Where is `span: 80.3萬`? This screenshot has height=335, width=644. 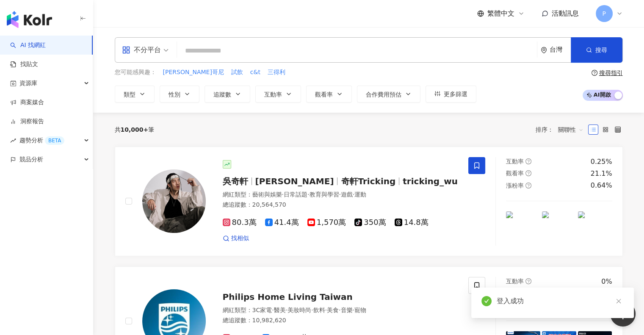
span: 80.3萬 is located at coordinates (240, 223).